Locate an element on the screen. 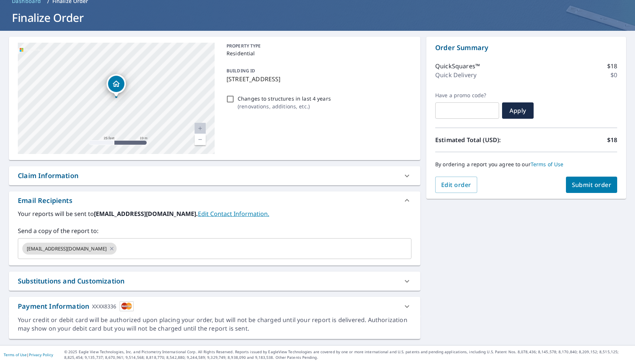 The width and height of the screenshot is (635, 364). div: XXXX8336 is located at coordinates (104, 306).